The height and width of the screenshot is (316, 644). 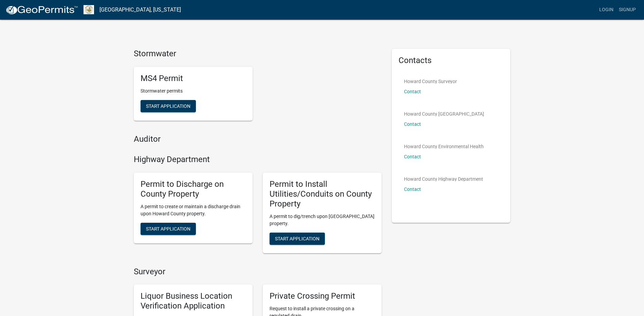 I want to click on p: A permit to create or maintain a discharge drain upon Howard County property., so click(x=193, y=210).